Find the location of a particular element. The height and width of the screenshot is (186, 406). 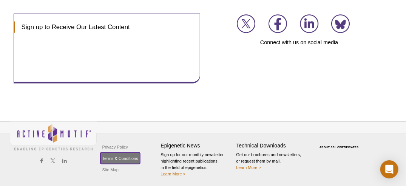

h4: Connect with us on social media is located at coordinates (299, 42).